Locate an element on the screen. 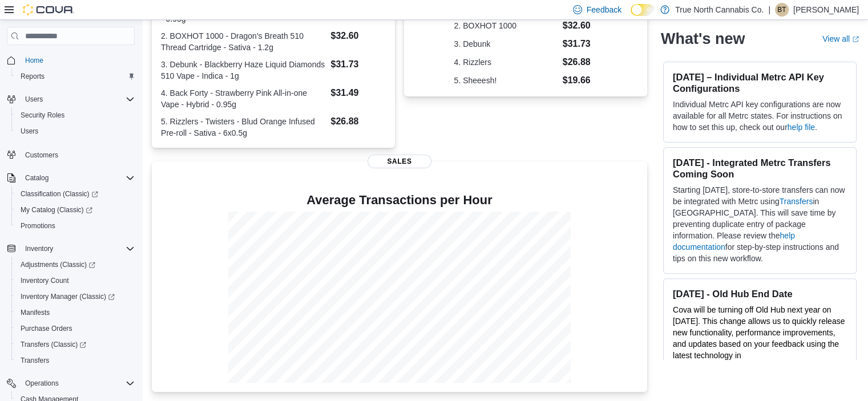 The height and width of the screenshot is (401, 868). span: Sales is located at coordinates (399, 161).